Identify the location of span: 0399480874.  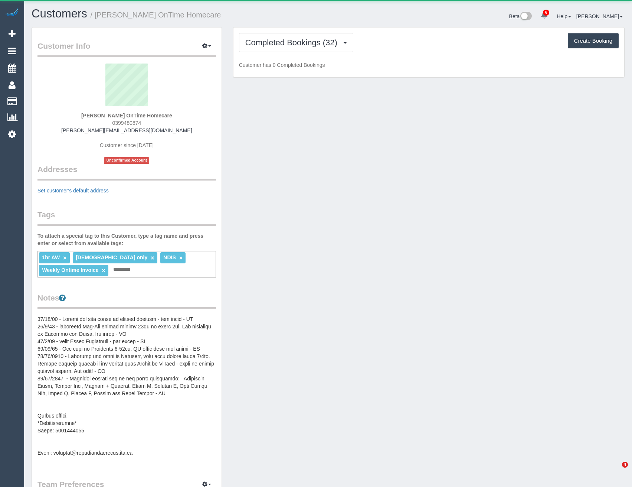
(127, 123).